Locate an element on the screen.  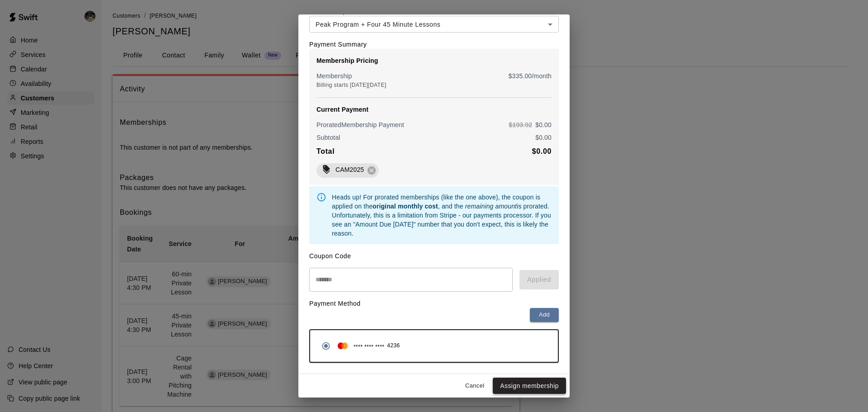
b: $ 0.00 is located at coordinates (542, 151).